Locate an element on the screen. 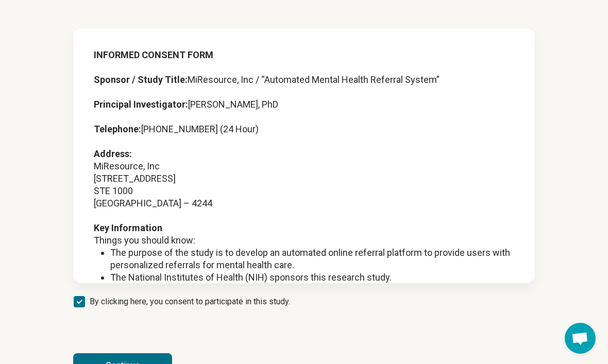 Image resolution: width=608 pixels, height=364 pixels. span: By clicking here, you consent to participate in this study. is located at coordinates (190, 302).